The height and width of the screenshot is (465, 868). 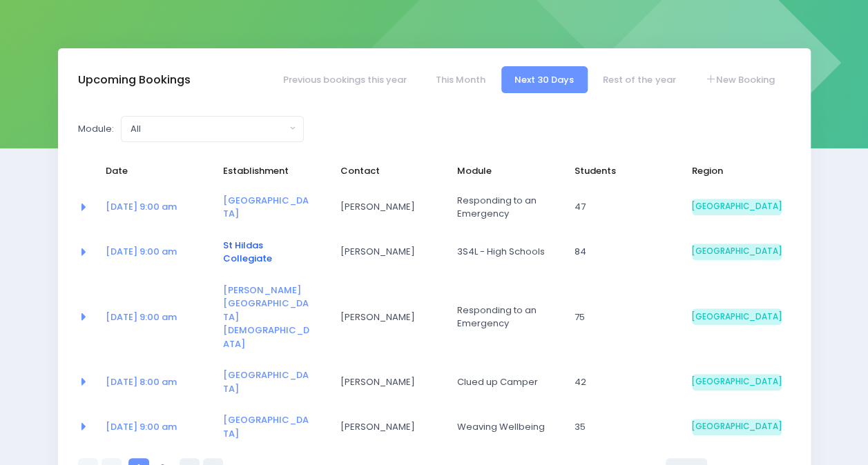 What do you see at coordinates (150, 171) in the screenshot?
I see `span: Date` at bounding box center [150, 171].